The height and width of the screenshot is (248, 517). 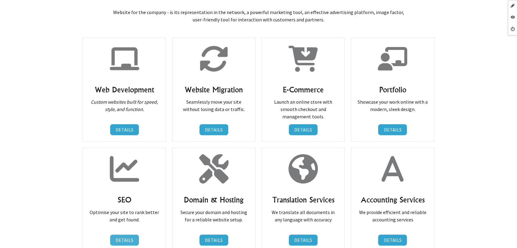 What do you see at coordinates (303, 200) in the screenshot?
I see `h3: Translation Services` at bounding box center [303, 200].